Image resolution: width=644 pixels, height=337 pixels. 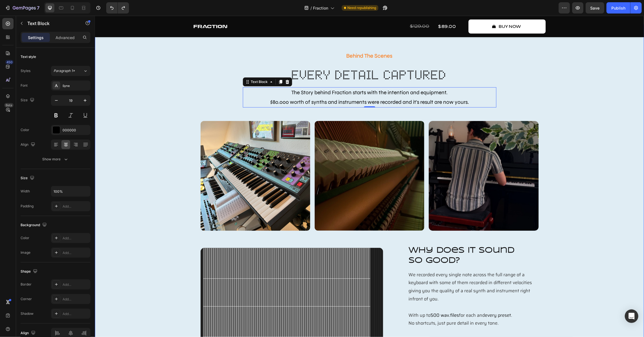 What do you see at coordinates (619, 8) in the screenshot?
I see `button: Publish` at bounding box center [619, 8].